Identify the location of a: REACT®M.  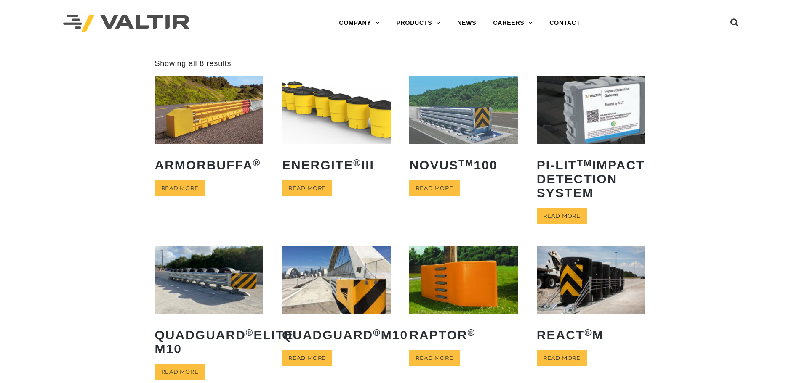
(591, 297).